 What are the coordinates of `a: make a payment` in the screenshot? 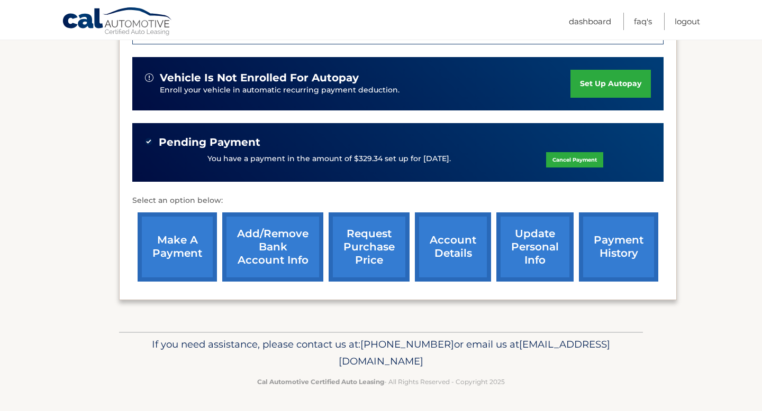 It's located at (177, 247).